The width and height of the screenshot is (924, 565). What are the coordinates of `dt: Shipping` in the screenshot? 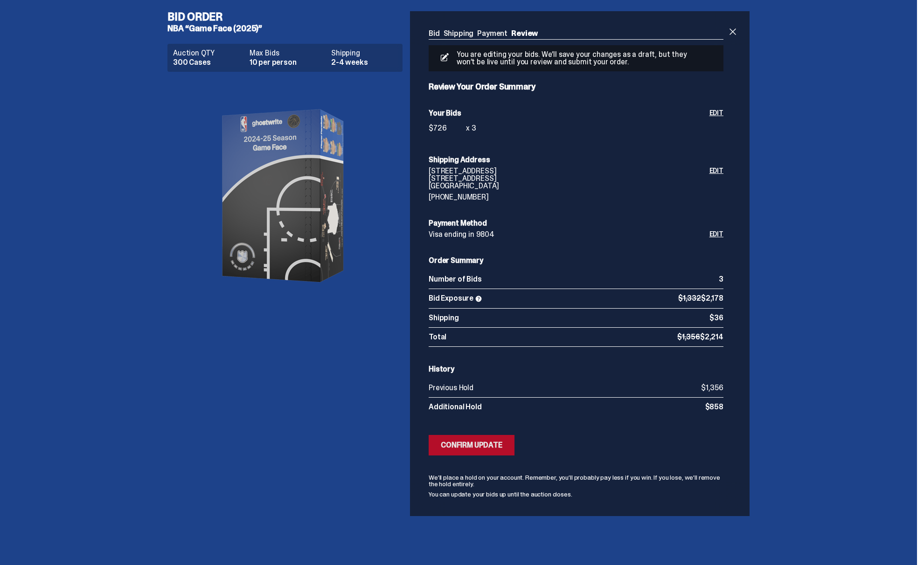 It's located at (364, 53).